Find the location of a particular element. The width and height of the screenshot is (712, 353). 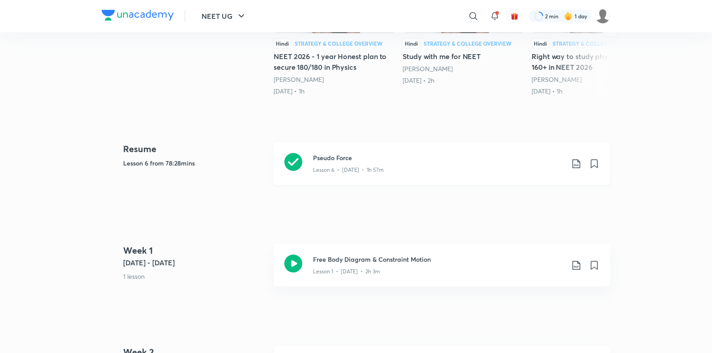

img: ANSHITA AGRAWAL is located at coordinates (603, 16).